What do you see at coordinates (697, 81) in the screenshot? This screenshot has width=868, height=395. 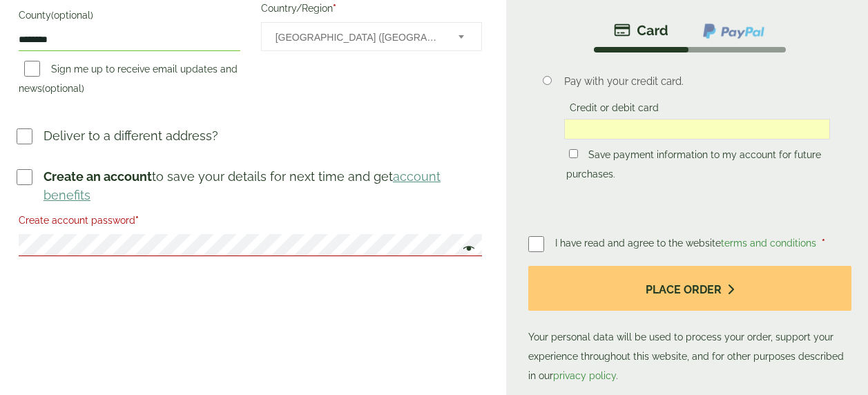 I see `p: Pay with your credit card.` at bounding box center [697, 81].